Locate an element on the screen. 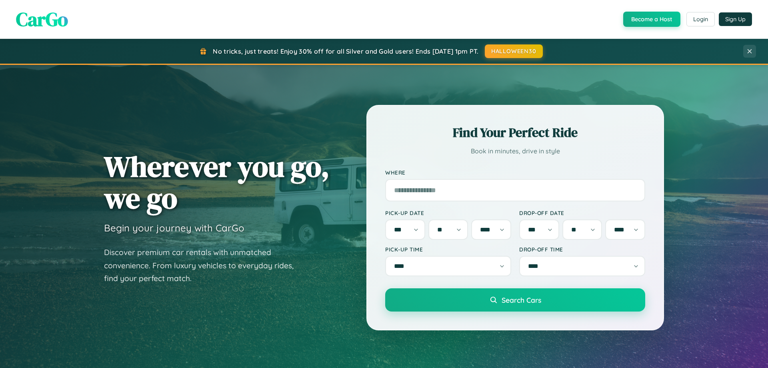 This screenshot has width=768, height=368. span: Search Cars is located at coordinates (521, 300).